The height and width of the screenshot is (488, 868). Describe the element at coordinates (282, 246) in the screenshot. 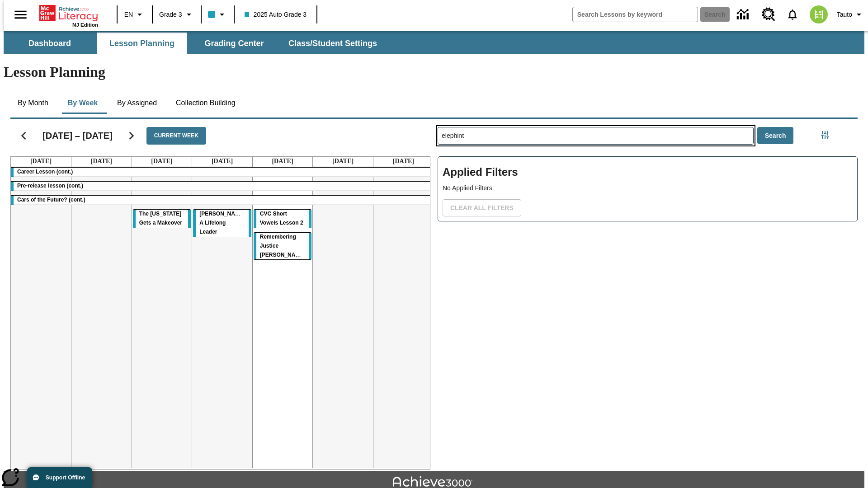

I see `span: Remembering Justice O'Connor` at that location.